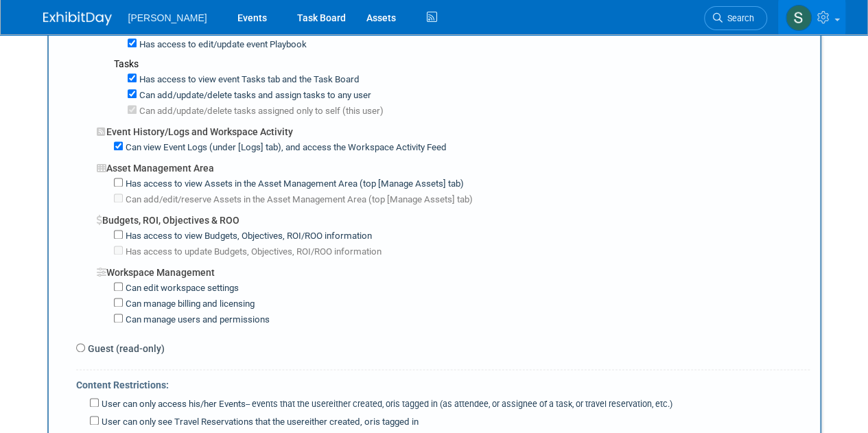  Describe the element at coordinates (260, 111) in the screenshot. I see `label: Can add/update/delete tasks assigned only to self (this user)` at that location.